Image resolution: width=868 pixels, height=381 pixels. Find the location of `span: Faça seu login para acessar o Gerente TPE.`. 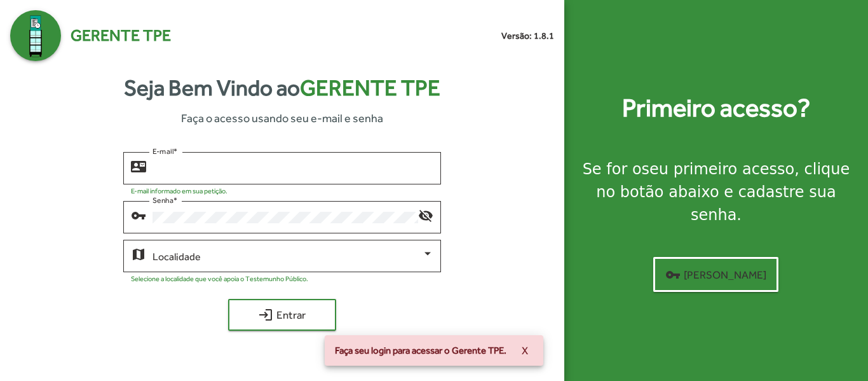

span: Faça seu login para acessar o Gerente TPE. is located at coordinates (421, 350).